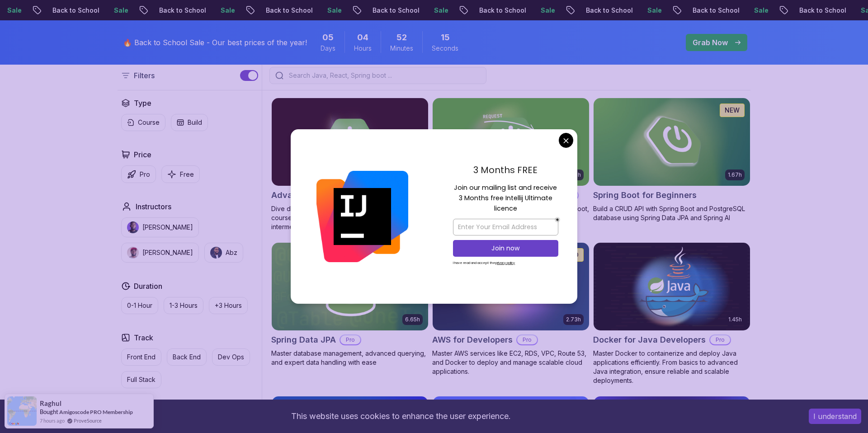 Image resolution: width=868 pixels, height=433 pixels. What do you see at coordinates (22, 411) in the screenshot?
I see `img: provesource social proof notification image` at bounding box center [22, 411].